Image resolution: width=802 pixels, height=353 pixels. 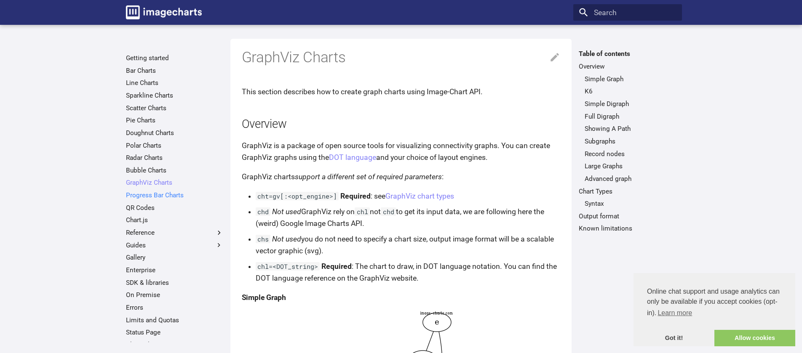 What do you see at coordinates (174, 71) in the screenshot?
I see `a: Bar Charts` at bounding box center [174, 71].